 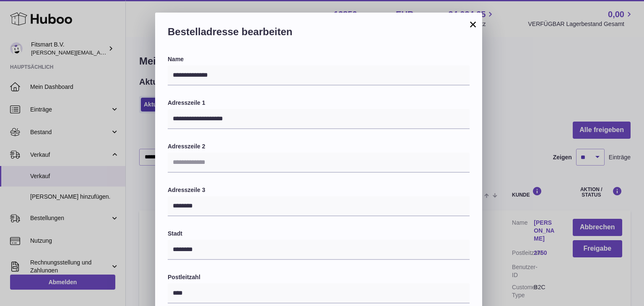 What do you see at coordinates (319, 103) in the screenshot?
I see `label: Adresszeile 1` at bounding box center [319, 103].